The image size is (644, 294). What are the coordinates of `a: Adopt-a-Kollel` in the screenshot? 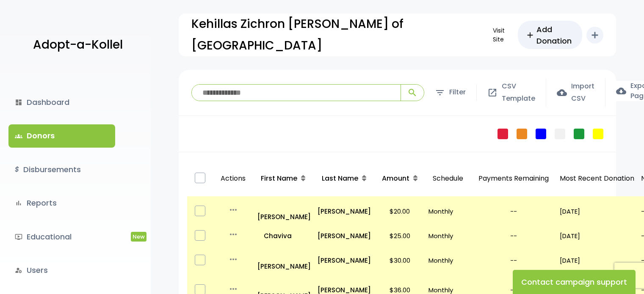 It's located at (76, 45).